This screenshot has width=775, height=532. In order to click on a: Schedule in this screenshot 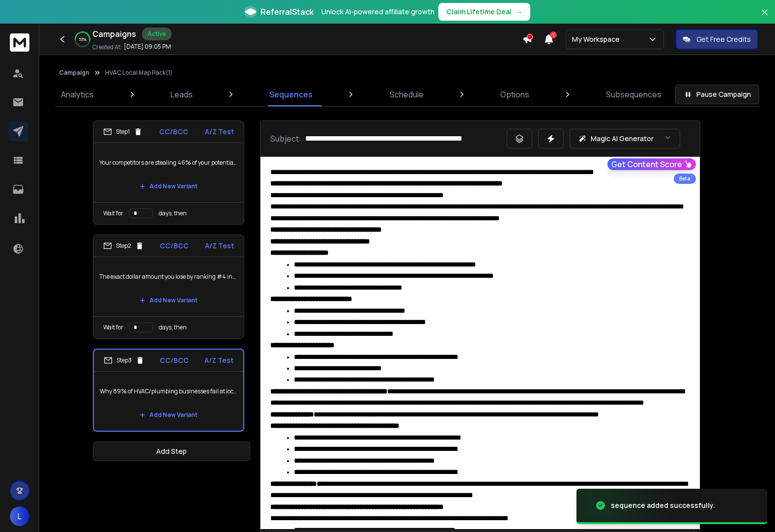, I will do `click(406, 95)`.